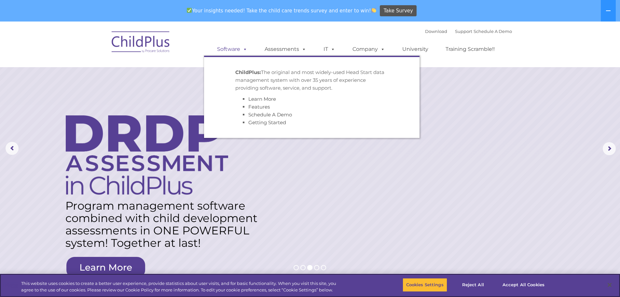 This screenshot has width=620, height=297. I want to click on p: The original and most widely-used Head Start data management system with over 35 years of experie..., so click(312, 80).